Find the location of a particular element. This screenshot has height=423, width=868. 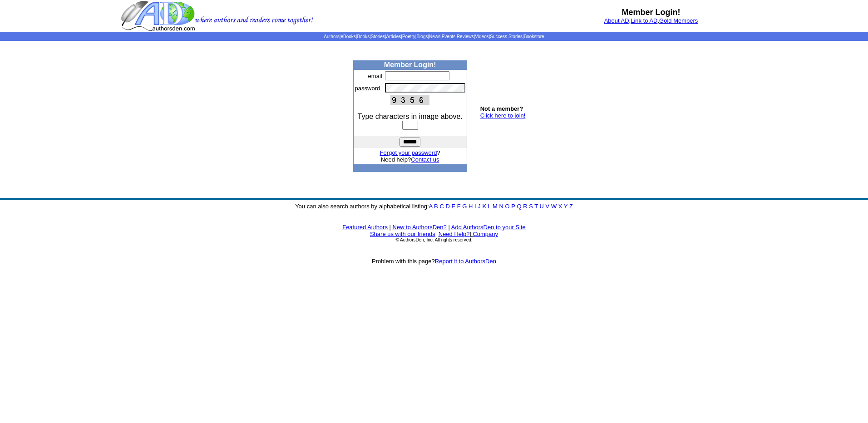

font: Problem with this page? is located at coordinates (434, 261).